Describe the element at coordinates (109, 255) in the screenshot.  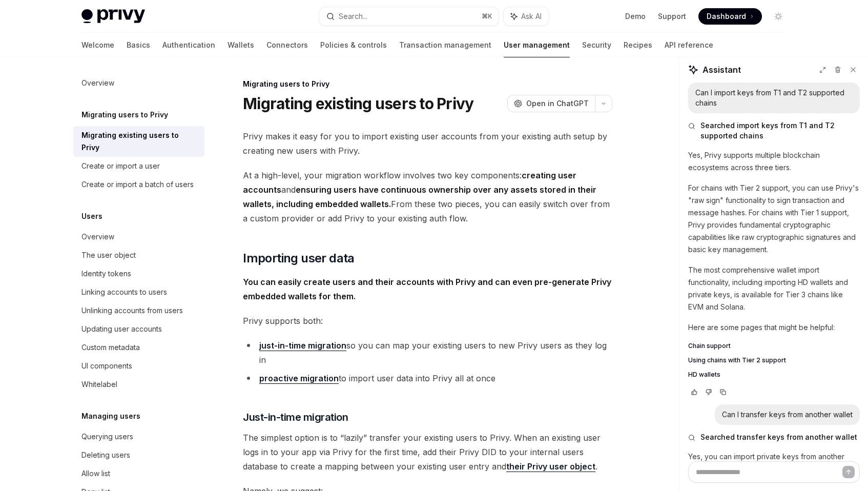
I see `div: The user object` at that location.